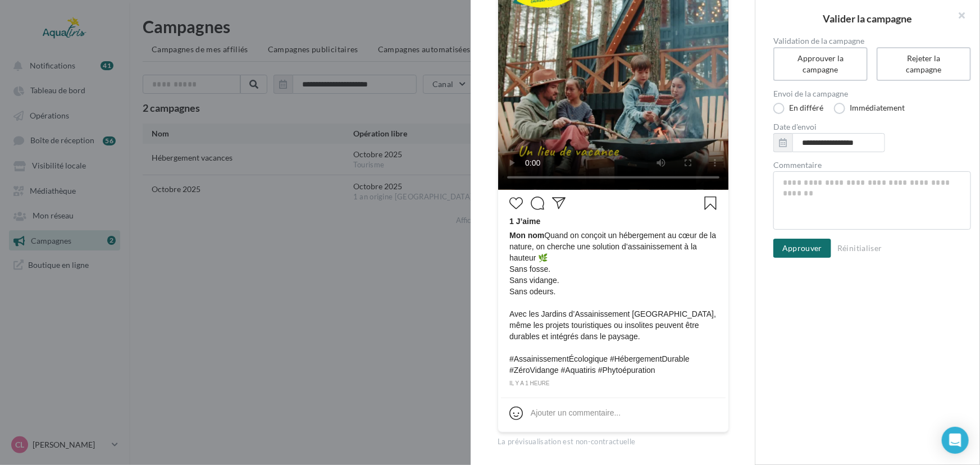 This screenshot has height=465, width=980. I want to click on svg: Partager la publication, so click(559, 203).